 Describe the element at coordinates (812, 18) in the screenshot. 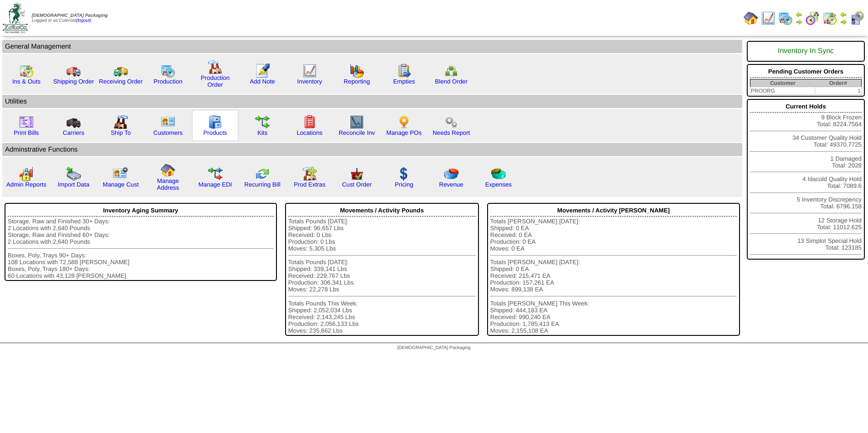

I see `img: calendarblend.gif` at that location.